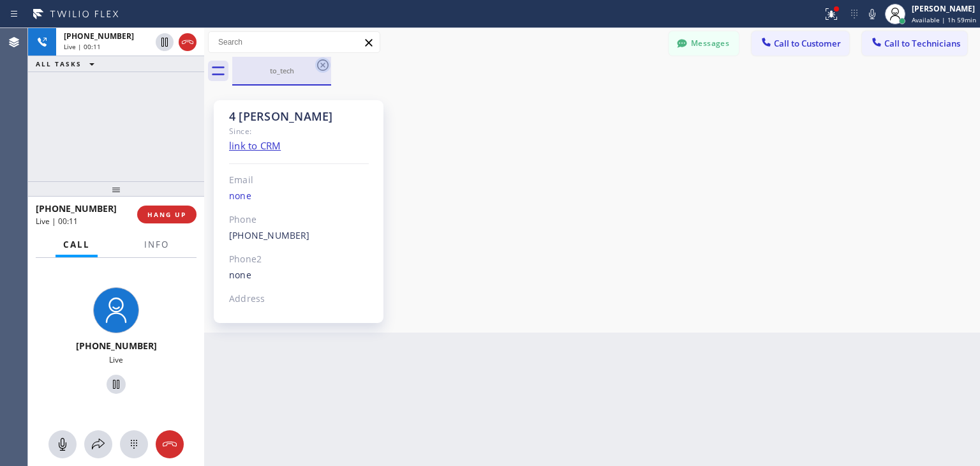  Describe the element at coordinates (134, 445) in the screenshot. I see `button: Open dialpad` at that location.